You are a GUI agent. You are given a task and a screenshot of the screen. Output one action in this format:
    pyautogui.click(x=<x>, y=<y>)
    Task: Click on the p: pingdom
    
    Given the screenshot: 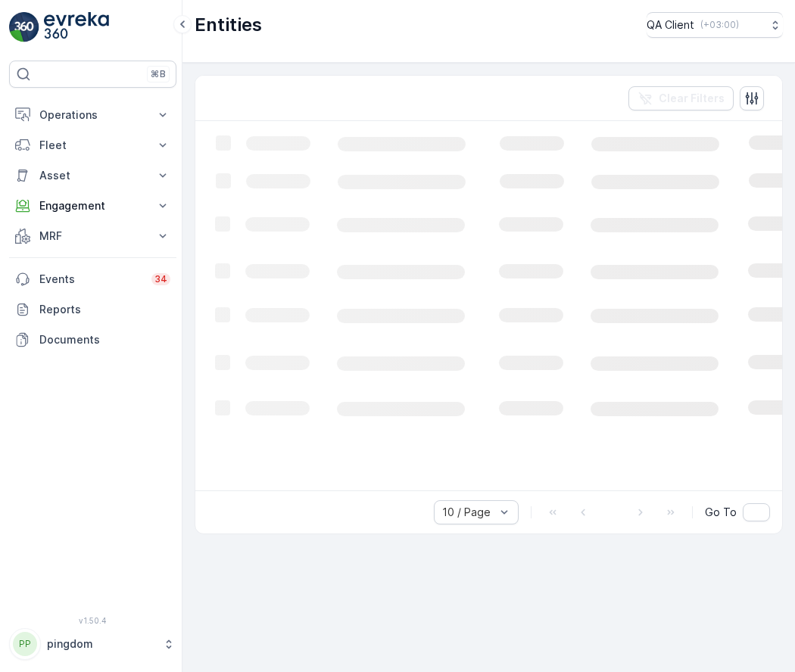 What is the action you would take?
    pyautogui.click(x=101, y=643)
    